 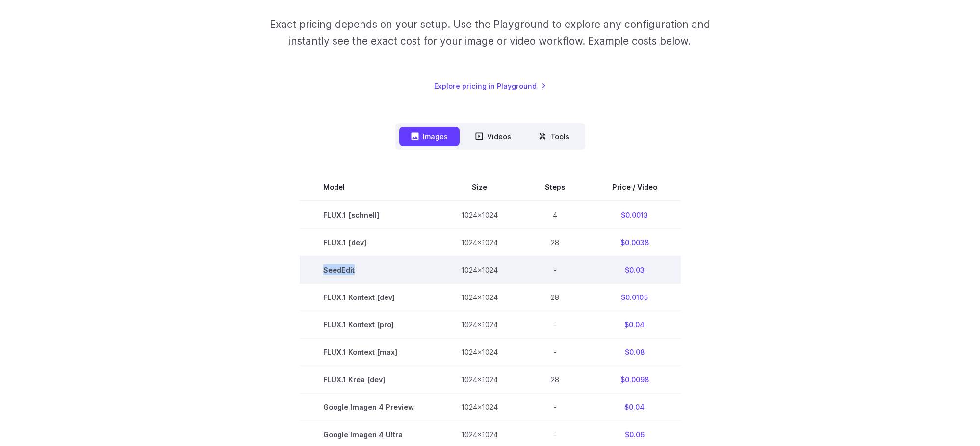 What do you see at coordinates (634, 297) in the screenshot?
I see `td: $0.0105` at bounding box center [634, 297].